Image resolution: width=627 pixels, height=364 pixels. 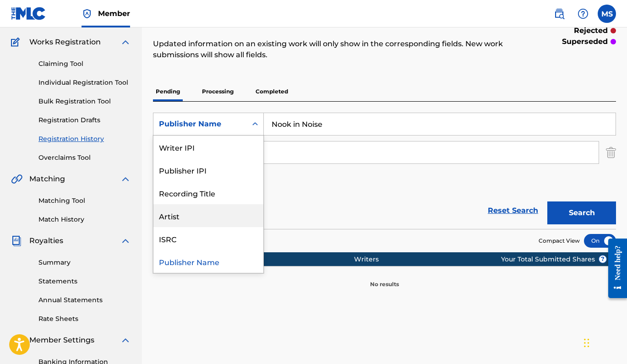 What do you see at coordinates (384, 279) in the screenshot?
I see `p: No results` at bounding box center [384, 279].